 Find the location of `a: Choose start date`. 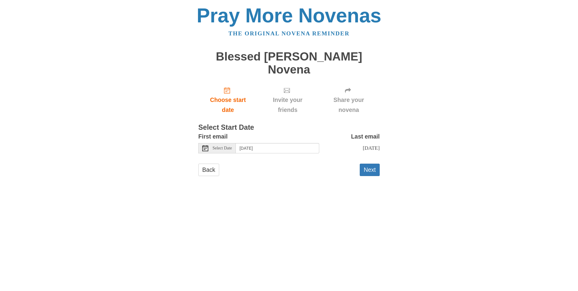

a: Choose start date is located at coordinates (228, 100).